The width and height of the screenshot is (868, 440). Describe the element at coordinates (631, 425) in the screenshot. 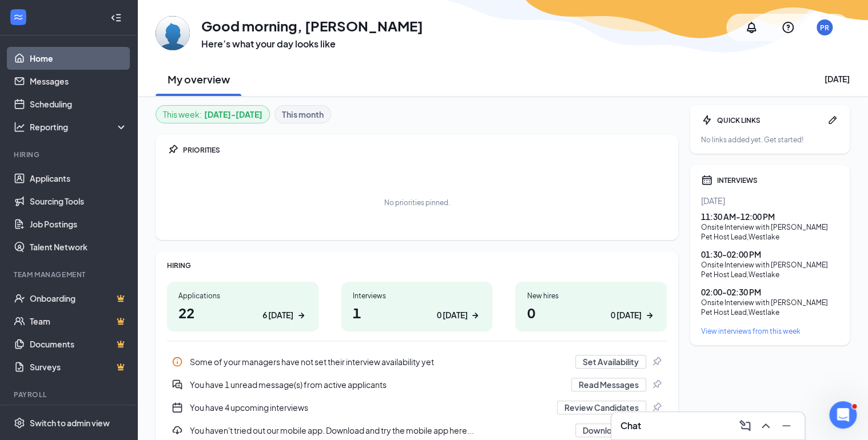

I see `h3: Chat` at that location.